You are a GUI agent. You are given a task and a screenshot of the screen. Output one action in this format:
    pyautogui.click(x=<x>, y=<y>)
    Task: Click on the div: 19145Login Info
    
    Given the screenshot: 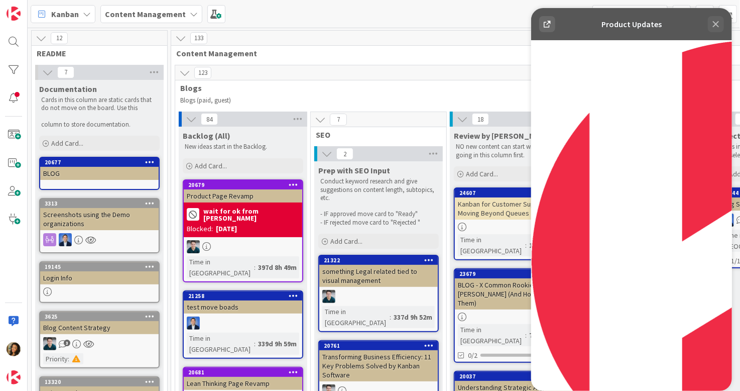 What is the action you would take?
    pyautogui.click(x=99, y=273)
    